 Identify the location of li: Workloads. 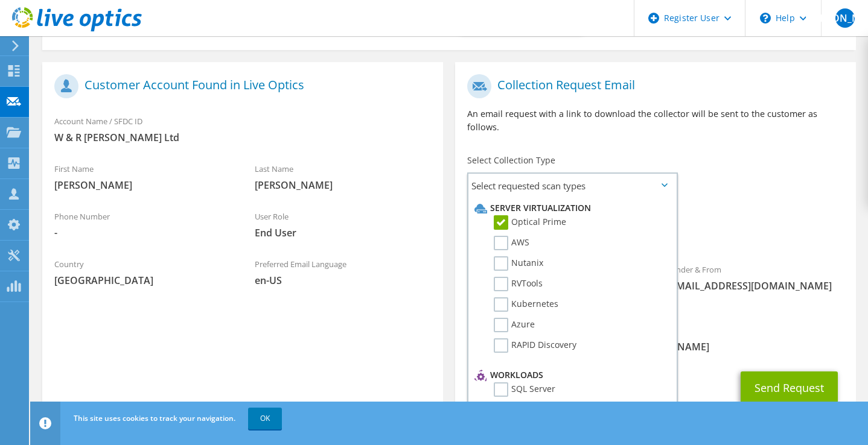
(570, 375).